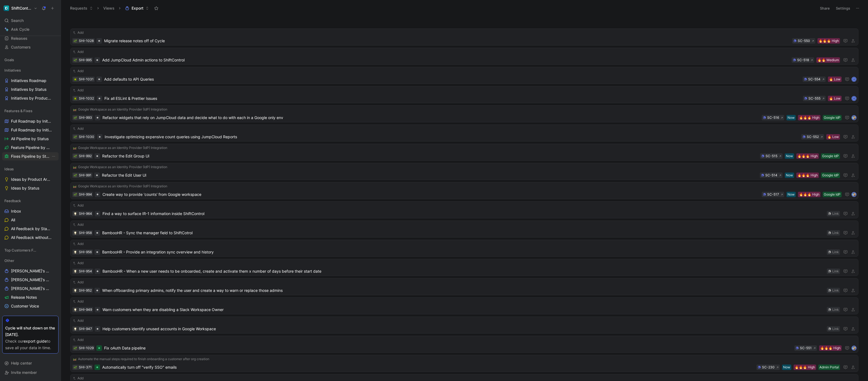 This screenshot has height=381, width=868. I want to click on a: Add💡SHI-958BambooHR - Sync the manager field to ShiftCotrolLink, so click(465, 229).